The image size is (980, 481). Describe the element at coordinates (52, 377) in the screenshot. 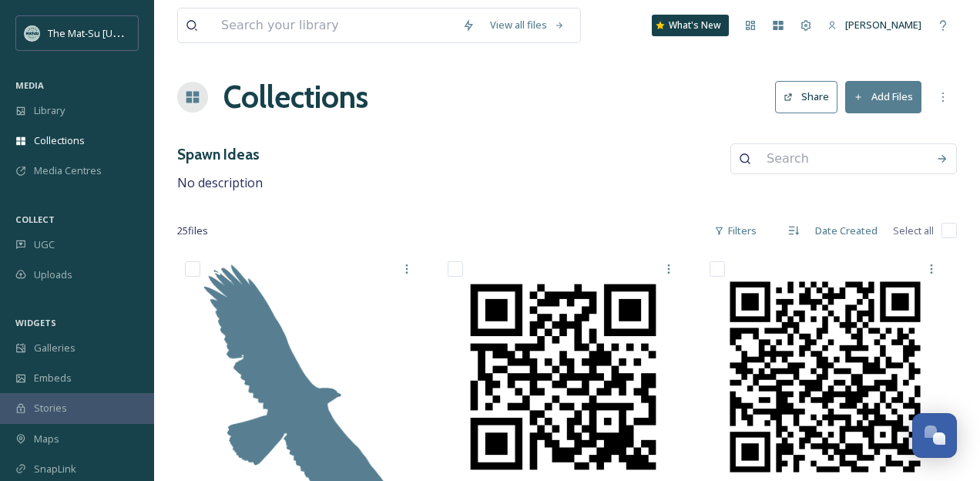

I see `span: Embeds` at that location.